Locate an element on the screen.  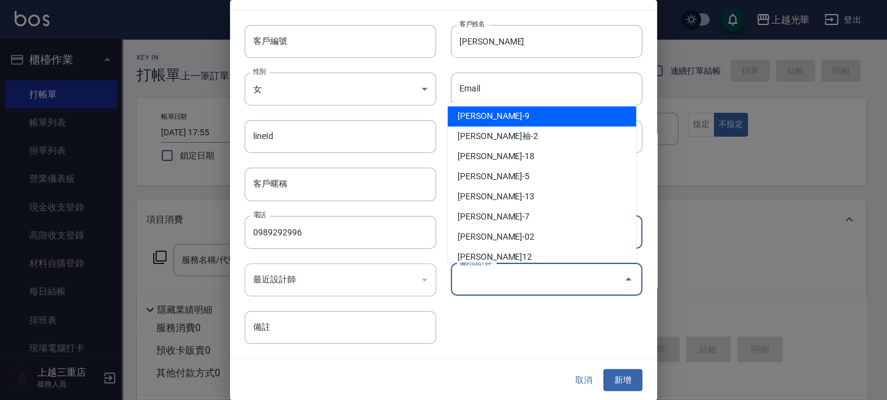
label: 電話 is located at coordinates (259, 215).